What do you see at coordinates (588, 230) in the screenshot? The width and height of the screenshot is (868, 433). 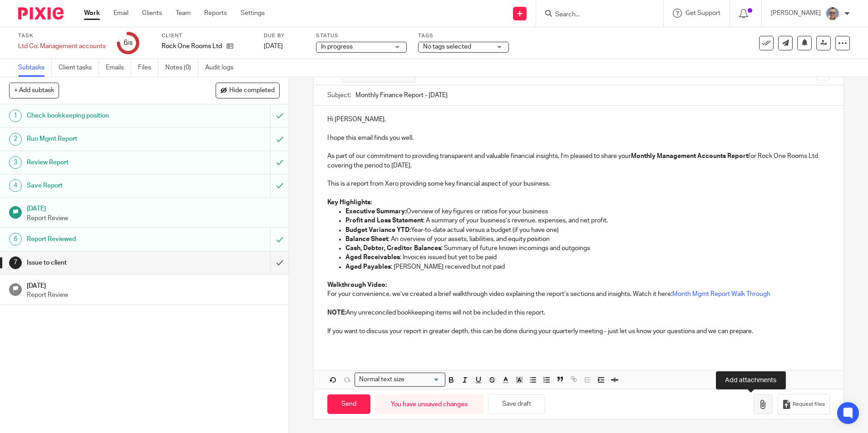 I see `p: Year-to-date actual versus a budget (if you have one)` at bounding box center [588, 230].